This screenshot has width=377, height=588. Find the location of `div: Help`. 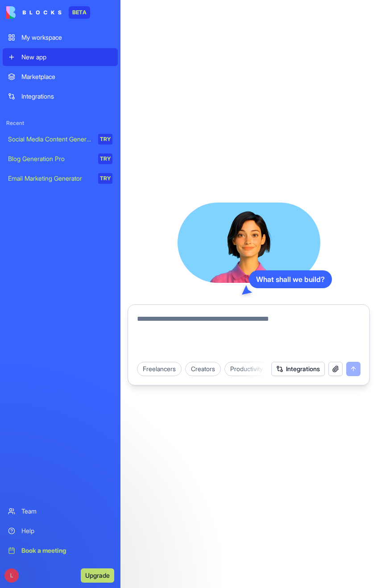

div: Help is located at coordinates (67, 531).